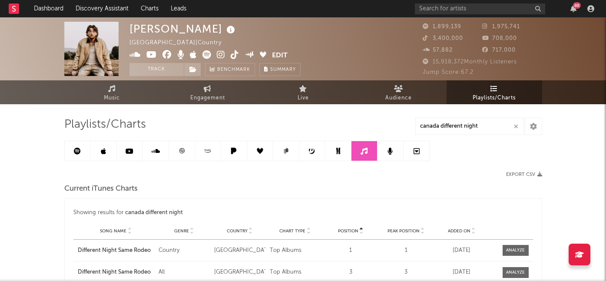  Describe the element at coordinates (101, 189) in the screenshot. I see `span: Current iTunes Charts` at that location.